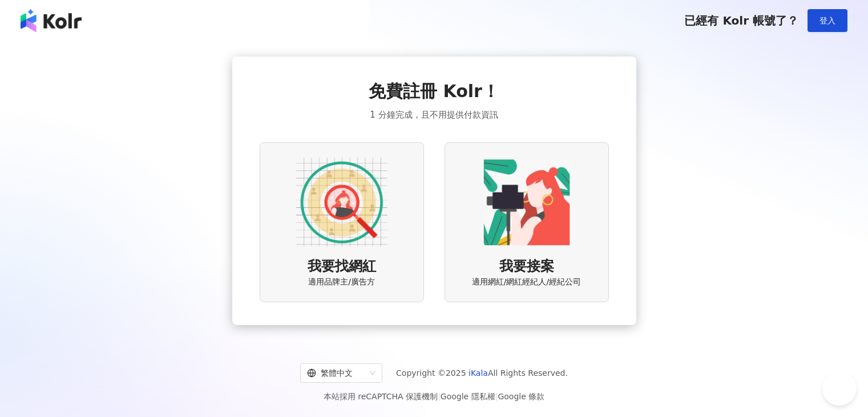  What do you see at coordinates (342, 203) in the screenshot?
I see `img: AD identity option` at bounding box center [342, 203].